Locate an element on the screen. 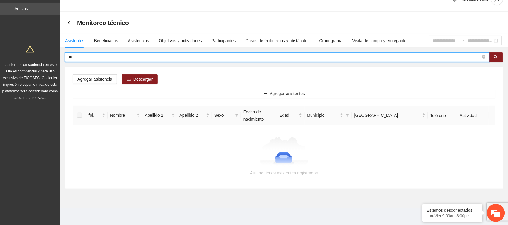 The image size is (508, 225). span: Monitoreo técnico is located at coordinates (103, 23).